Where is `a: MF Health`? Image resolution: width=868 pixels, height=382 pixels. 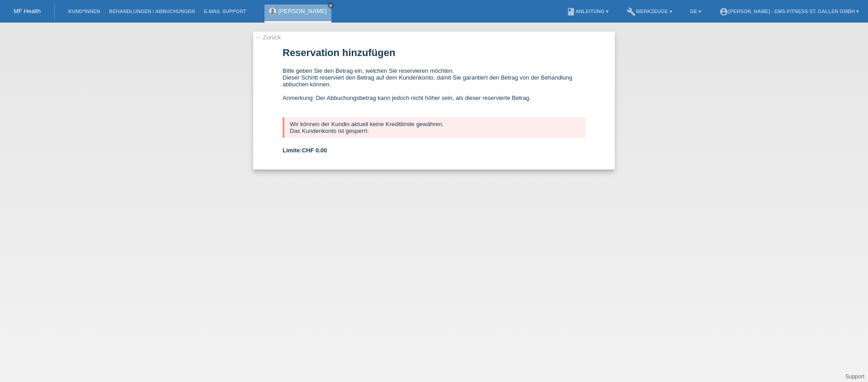
a: MF Health is located at coordinates (27, 11).